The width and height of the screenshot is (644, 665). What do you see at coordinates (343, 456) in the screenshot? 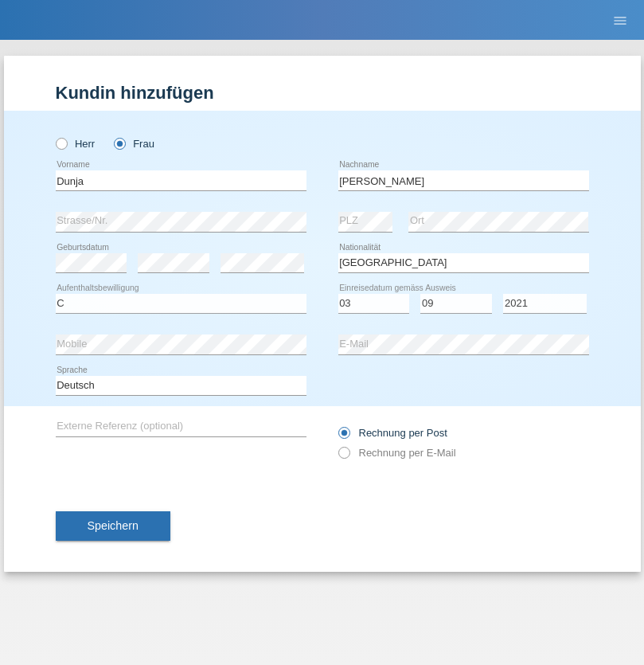
I see `input: Rechnung per E-Mail` at bounding box center [343, 456].